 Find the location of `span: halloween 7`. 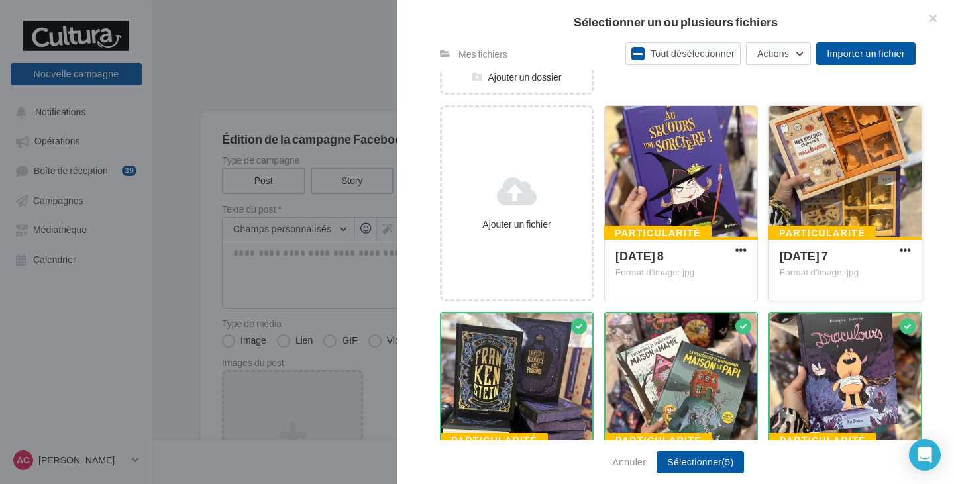

span: halloween 7 is located at coordinates (803, 256).